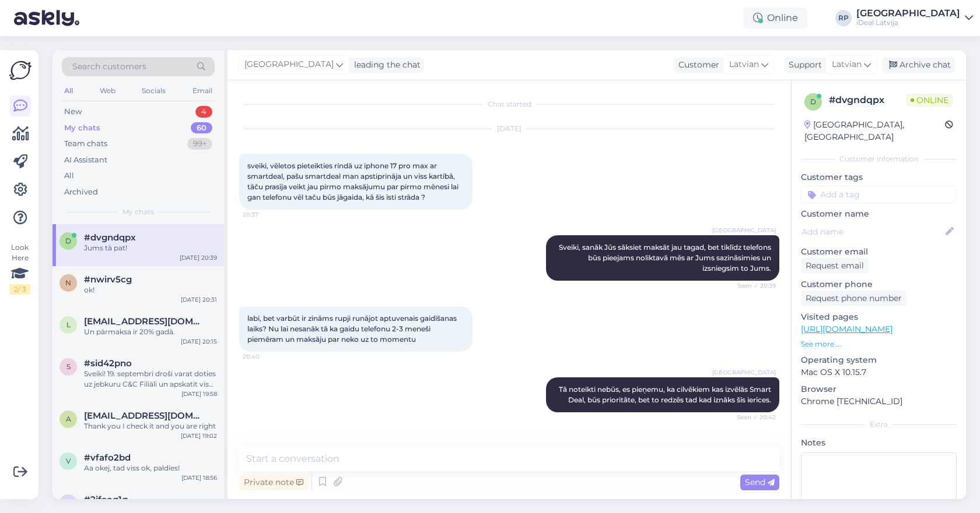  I want to click on span: s, so click(68, 367).